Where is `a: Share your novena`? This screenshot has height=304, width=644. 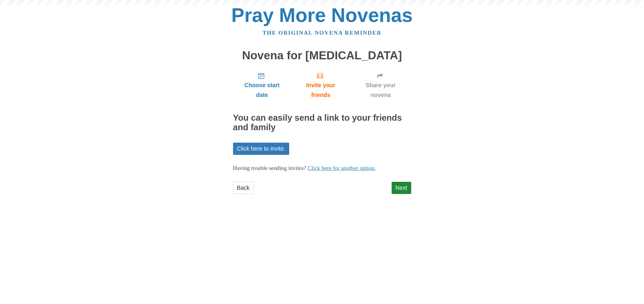
a: Share your novena is located at coordinates (380, 85).